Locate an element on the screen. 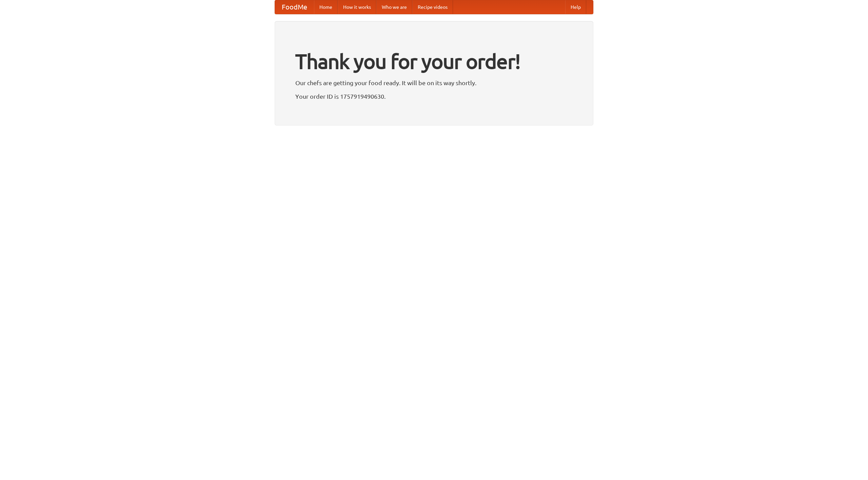 Image resolution: width=868 pixels, height=480 pixels. p: Your order ID is 1757919490630. is located at coordinates (434, 97).